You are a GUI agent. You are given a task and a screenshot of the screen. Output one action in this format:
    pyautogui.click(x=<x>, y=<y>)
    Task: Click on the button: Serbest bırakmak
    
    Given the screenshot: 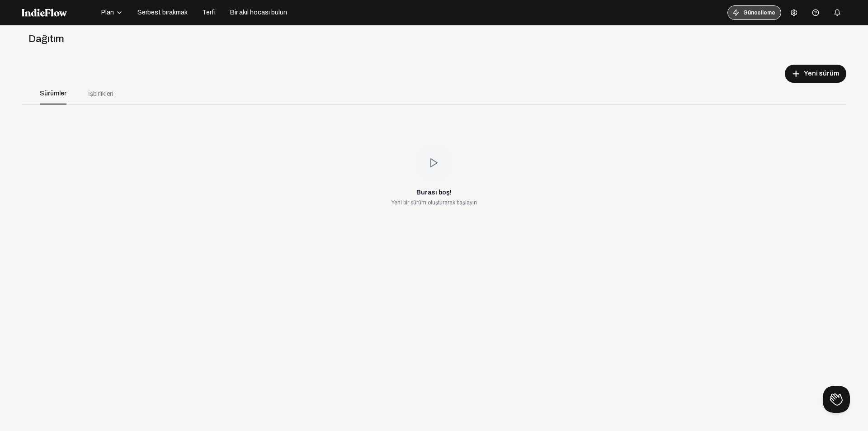 What is the action you would take?
    pyautogui.click(x=162, y=13)
    